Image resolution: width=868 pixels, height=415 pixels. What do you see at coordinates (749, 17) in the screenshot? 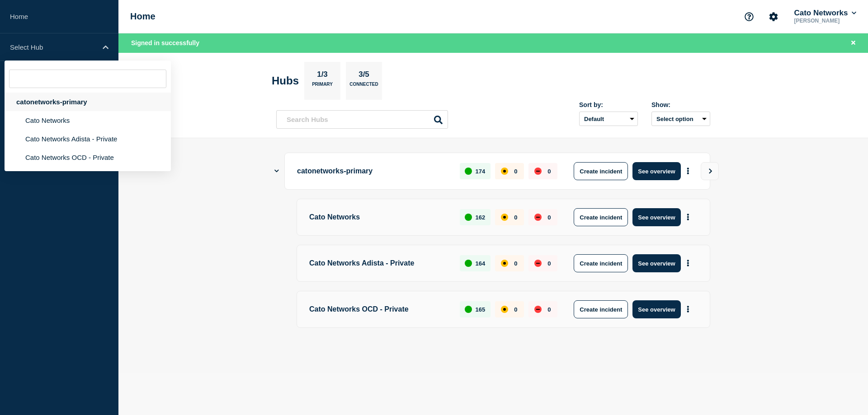
I see `button: Support` at bounding box center [749, 17].